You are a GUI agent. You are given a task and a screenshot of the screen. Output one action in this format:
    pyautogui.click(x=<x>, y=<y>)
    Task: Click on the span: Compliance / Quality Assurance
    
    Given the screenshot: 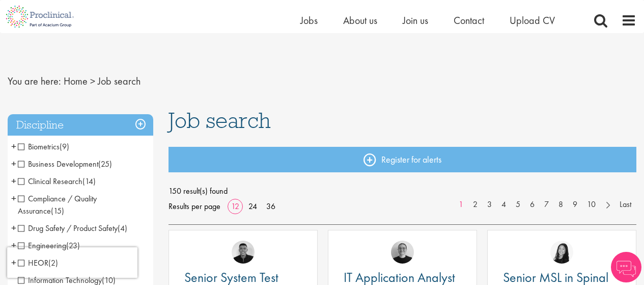 What is the action you would take?
    pyautogui.click(x=57, y=204)
    